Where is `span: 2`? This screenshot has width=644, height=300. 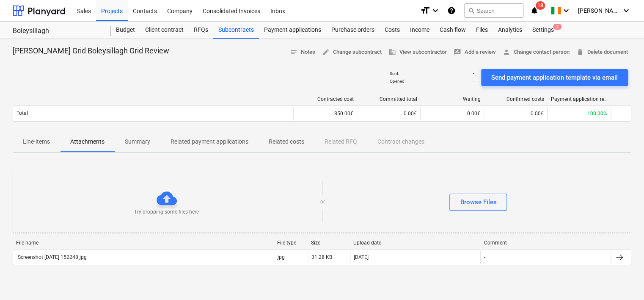
span: 2 is located at coordinates (557, 27).